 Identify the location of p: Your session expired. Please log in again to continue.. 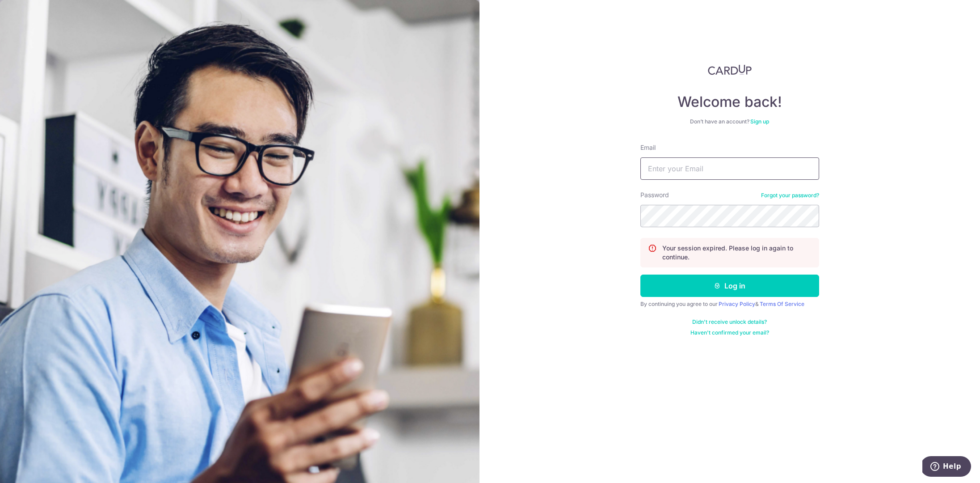
(737, 252).